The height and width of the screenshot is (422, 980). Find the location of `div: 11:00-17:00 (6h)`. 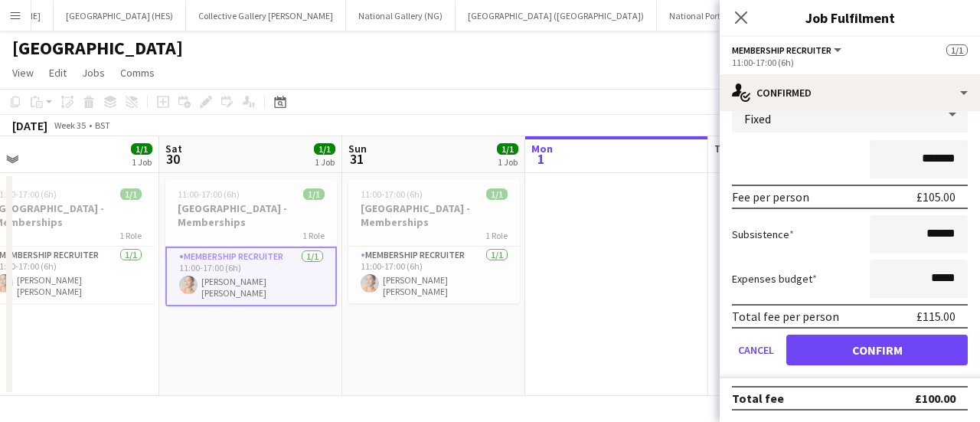

div: 11:00-17:00 (6h) is located at coordinates (850, 62).